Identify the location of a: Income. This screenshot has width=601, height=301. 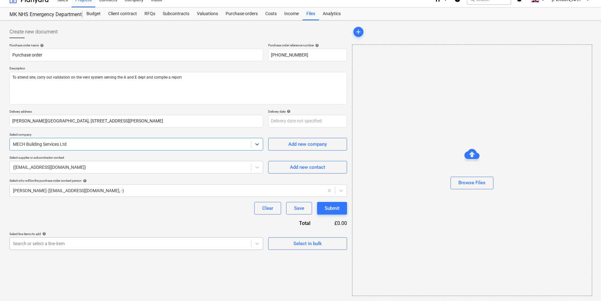
(292, 14).